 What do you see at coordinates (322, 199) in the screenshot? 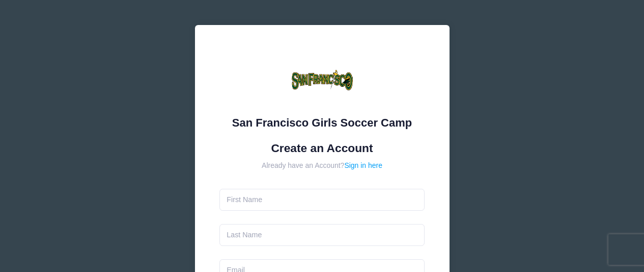
I see `input: First Name` at bounding box center [322, 199].